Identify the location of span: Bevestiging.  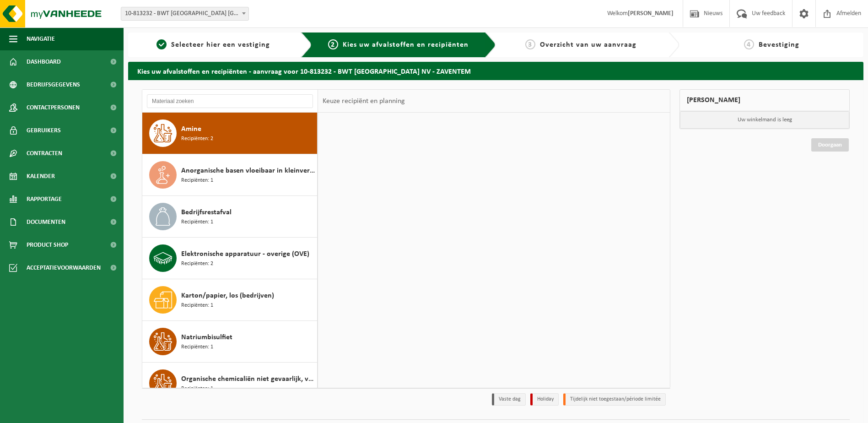
(779, 45).